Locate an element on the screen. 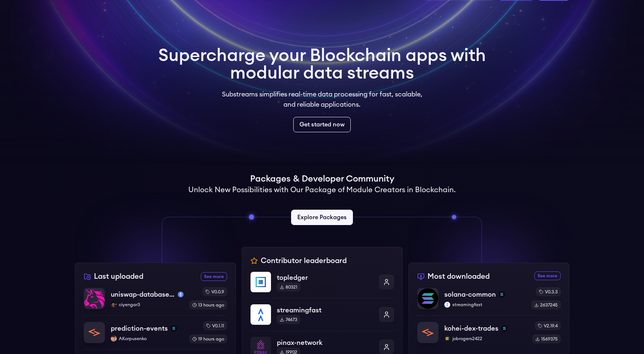  div: 80321 is located at coordinates (288, 287).